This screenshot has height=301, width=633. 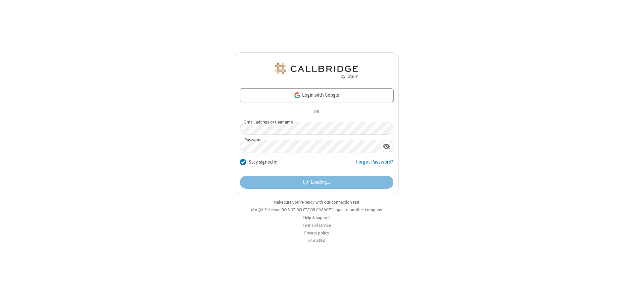 I want to click on a: Forgot Password?, so click(x=374, y=164).